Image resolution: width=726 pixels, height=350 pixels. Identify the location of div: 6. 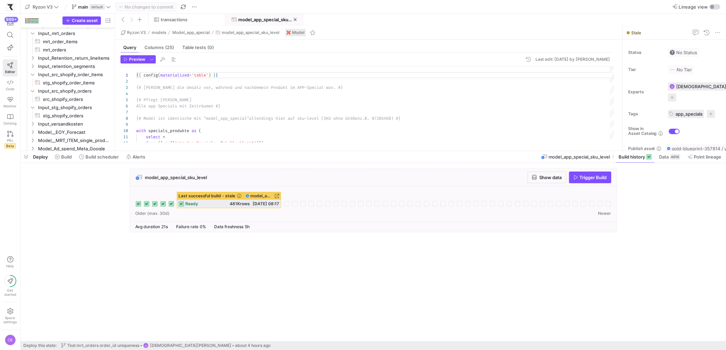
(124, 106).